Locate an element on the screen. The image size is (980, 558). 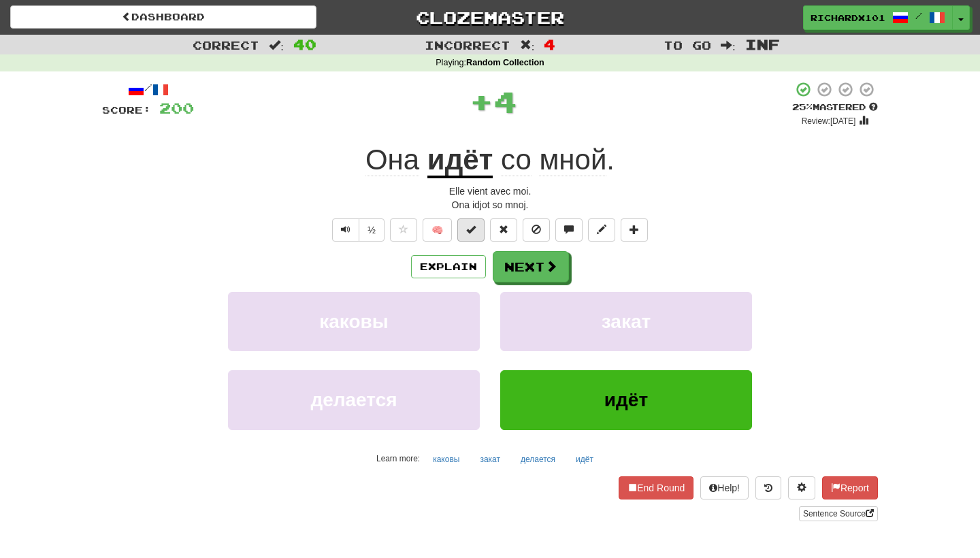
span: RichardX101 is located at coordinates (848, 18).